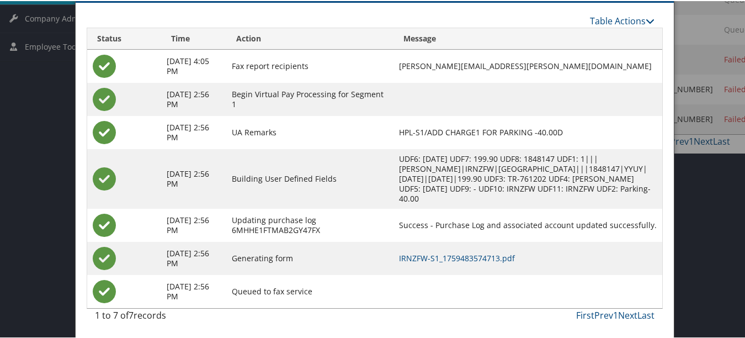  Describe the element at coordinates (310, 224) in the screenshot. I see `td: Updating purchase log 6MHHE1FTMAB2GY47FX` at that location.